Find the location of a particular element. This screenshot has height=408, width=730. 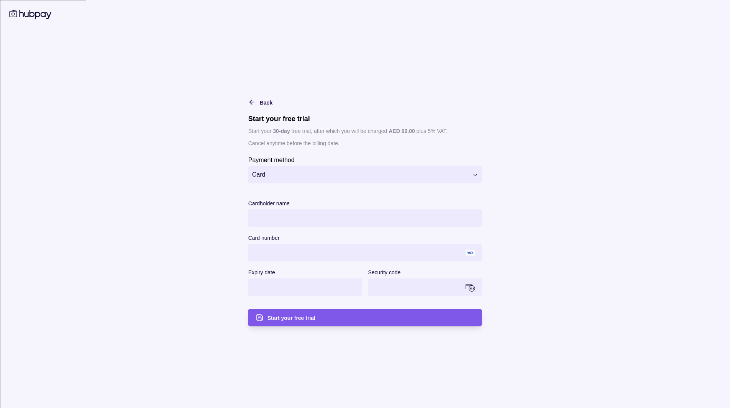

p: Start your free trial, after which you will be charged plus 5% VAT. is located at coordinates (365, 131).